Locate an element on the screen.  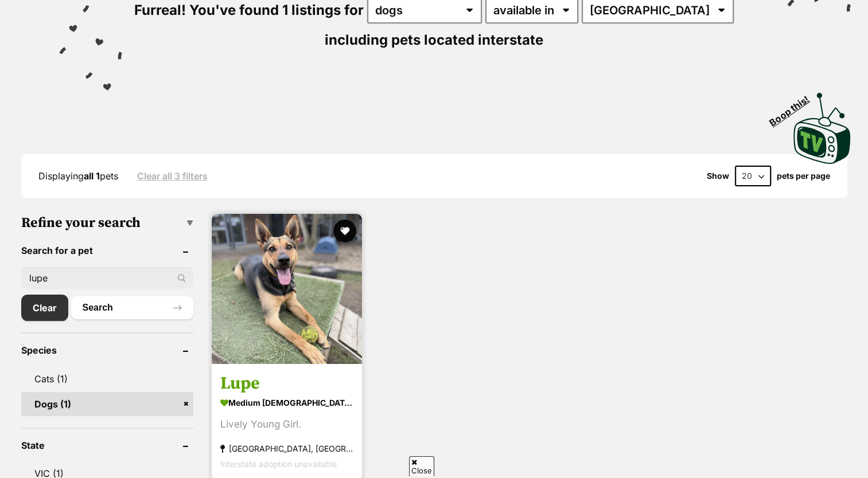
span: Boop this! is located at coordinates (794, 107).